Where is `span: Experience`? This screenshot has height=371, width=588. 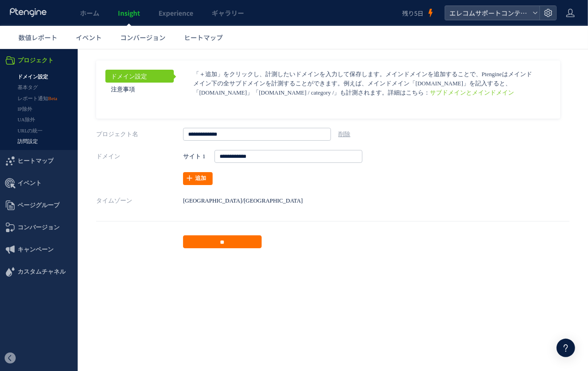 span: Experience is located at coordinates (175, 13).